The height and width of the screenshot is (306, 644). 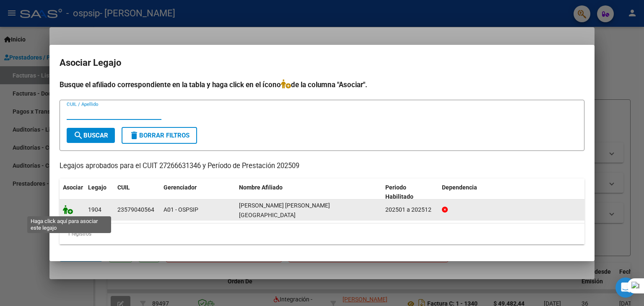 I want to click on h2: Asociar Legajo, so click(x=322, y=63).